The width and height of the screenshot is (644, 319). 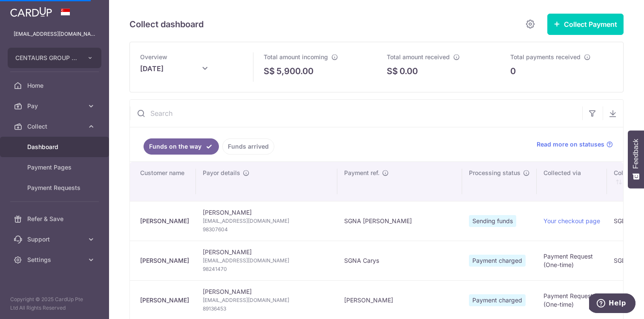 I want to click on span: 89136453, so click(x=267, y=309).